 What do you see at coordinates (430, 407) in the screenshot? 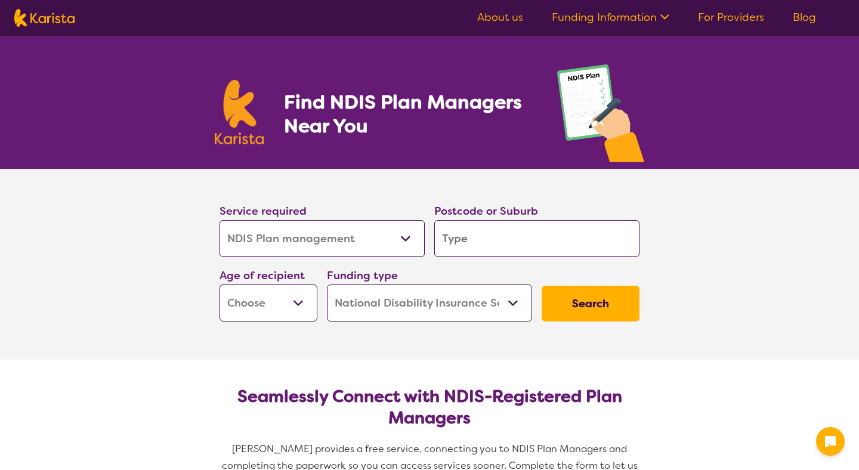
I see `h2: Seamlessly Connect with NDIS-Registered Plan Managers` at bounding box center [430, 407].